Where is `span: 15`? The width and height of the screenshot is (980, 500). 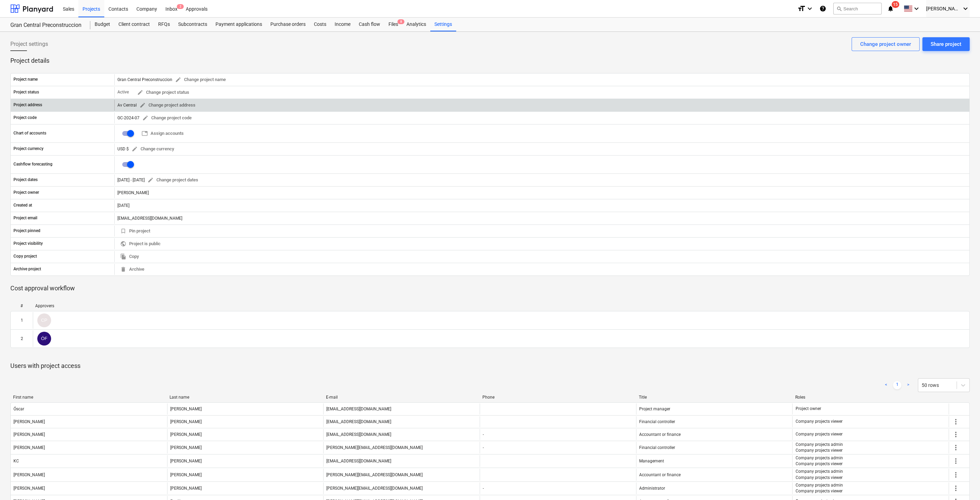 span: 15 is located at coordinates (895, 4).